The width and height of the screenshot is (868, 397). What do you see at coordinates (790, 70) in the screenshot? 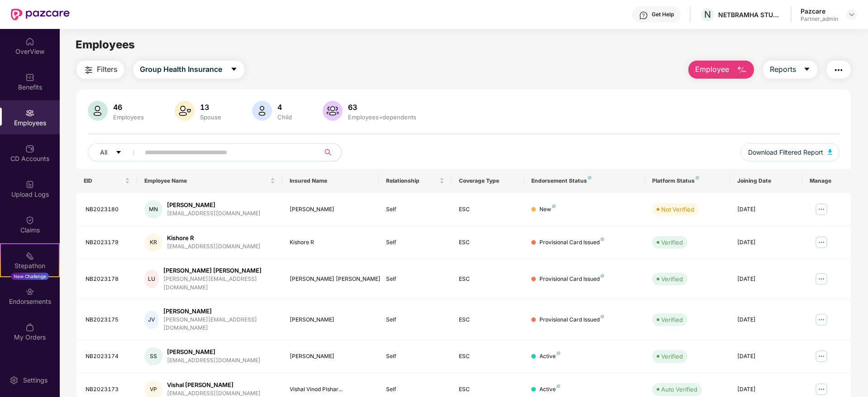
I see `button: Reportscaret-down` at bounding box center [790, 70].